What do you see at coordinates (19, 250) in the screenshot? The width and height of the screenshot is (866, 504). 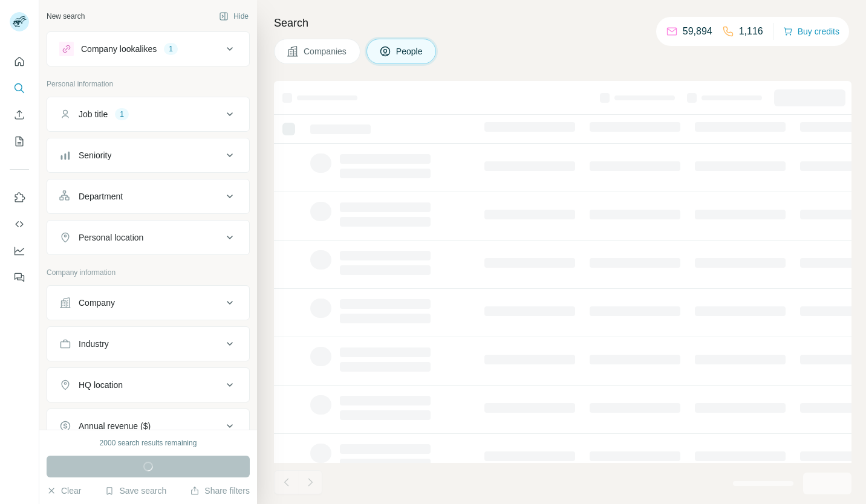 I see `button: Dashboard` at bounding box center [19, 250].